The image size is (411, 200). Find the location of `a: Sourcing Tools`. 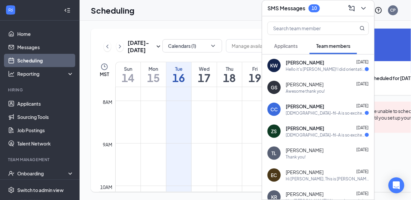

a: Sourcing Tools is located at coordinates (45, 117).